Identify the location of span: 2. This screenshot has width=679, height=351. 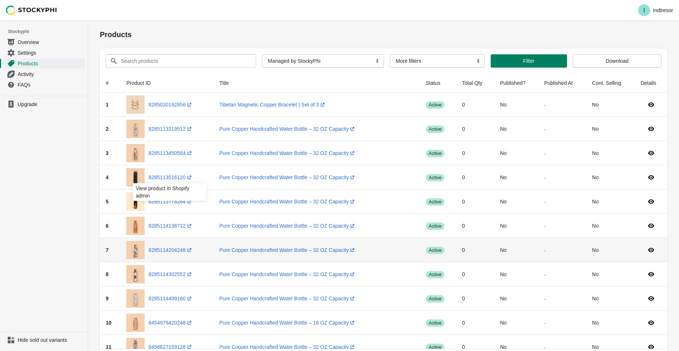
(107, 129).